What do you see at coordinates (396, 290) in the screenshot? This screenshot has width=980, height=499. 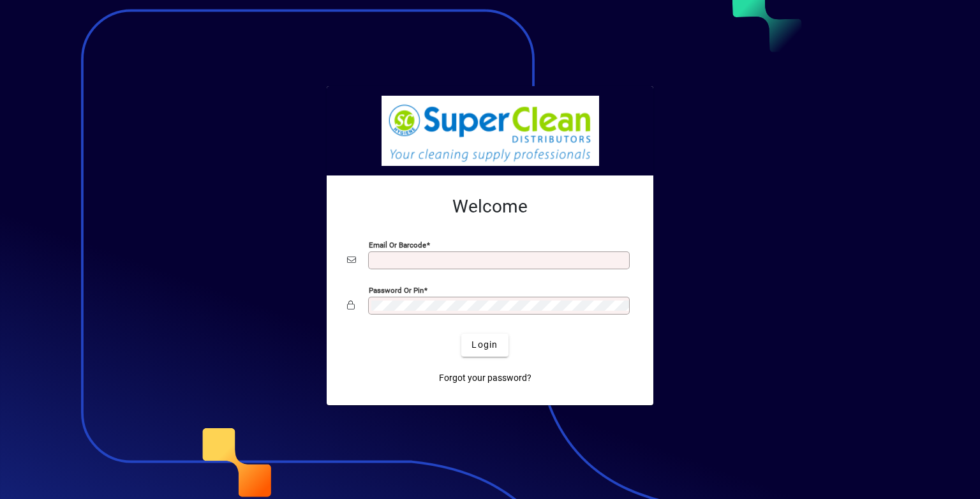 I see `mat-label: Password or Pin` at bounding box center [396, 290].